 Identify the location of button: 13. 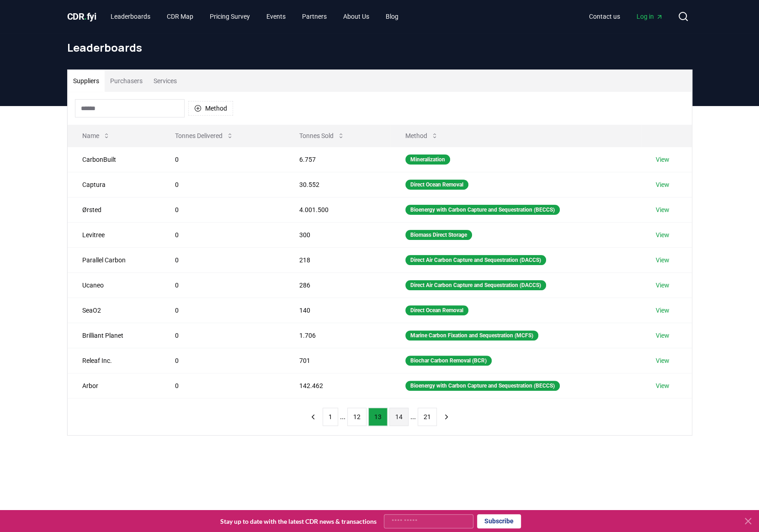
(378, 417).